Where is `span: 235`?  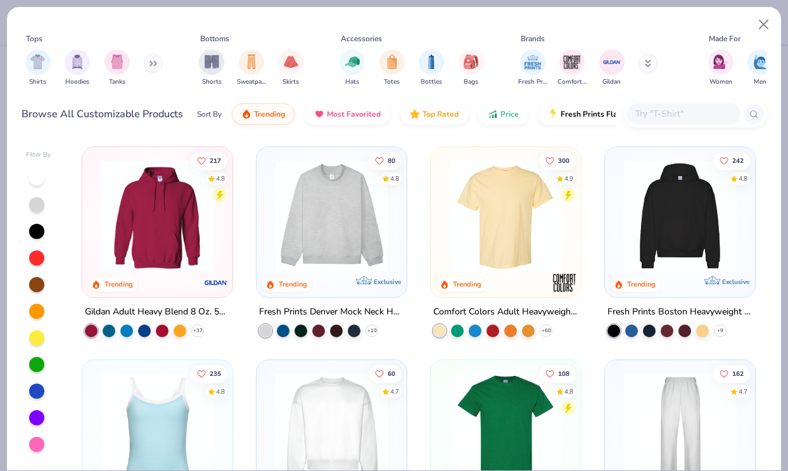
span: 235 is located at coordinates (216, 373).